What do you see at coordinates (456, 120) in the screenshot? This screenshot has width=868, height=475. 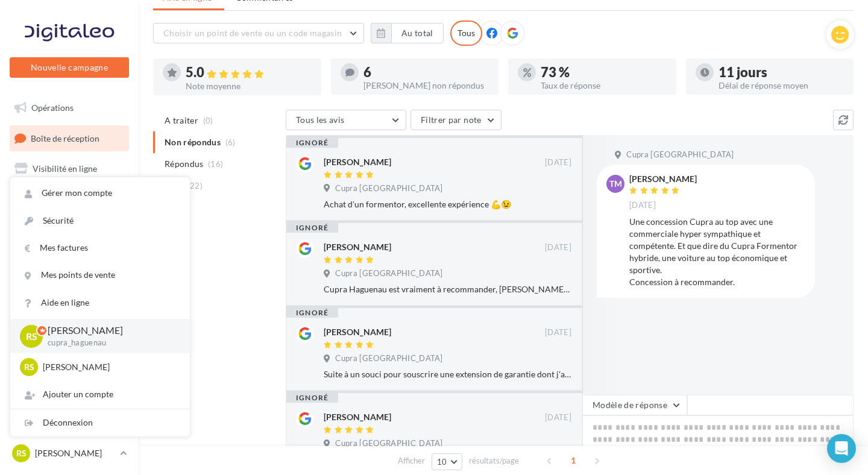 I see `button: Filtrer par note` at bounding box center [456, 120].